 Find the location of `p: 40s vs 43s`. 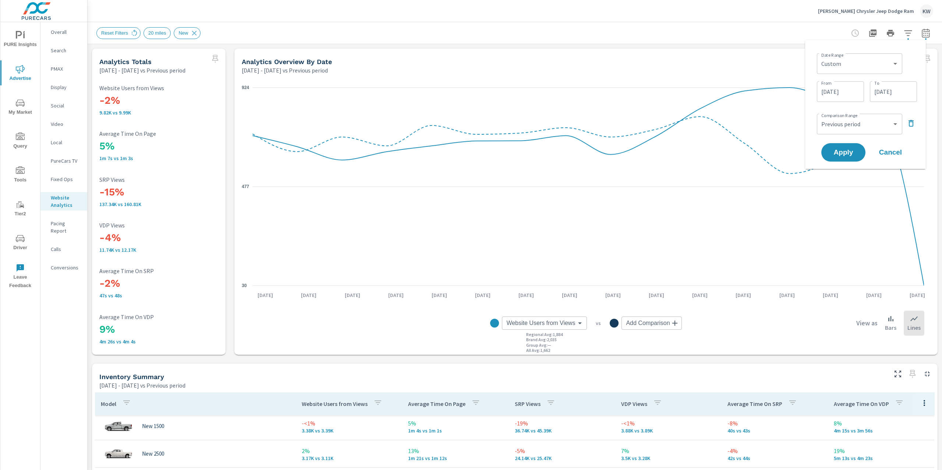

p: 40s vs 43s is located at coordinates (774, 430).